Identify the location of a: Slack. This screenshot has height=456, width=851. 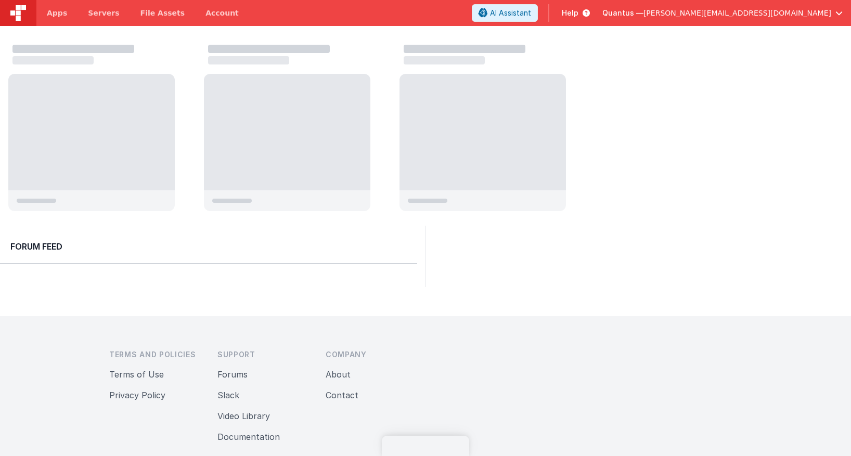
(228, 395).